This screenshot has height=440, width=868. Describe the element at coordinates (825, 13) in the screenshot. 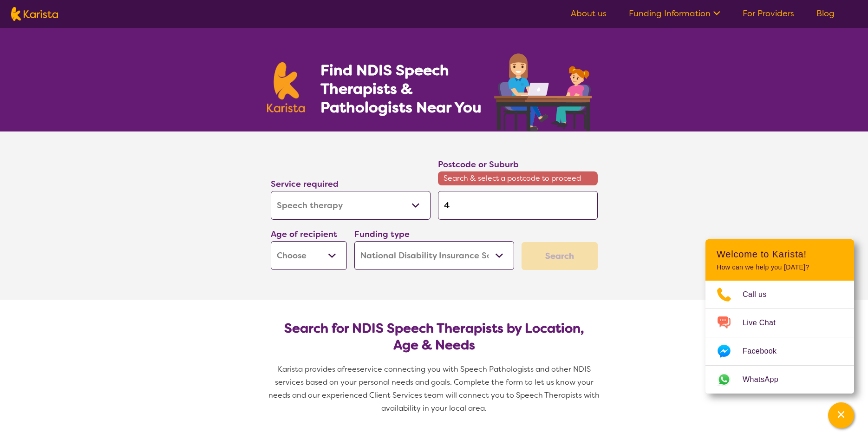

I see `a: Blog` at that location.